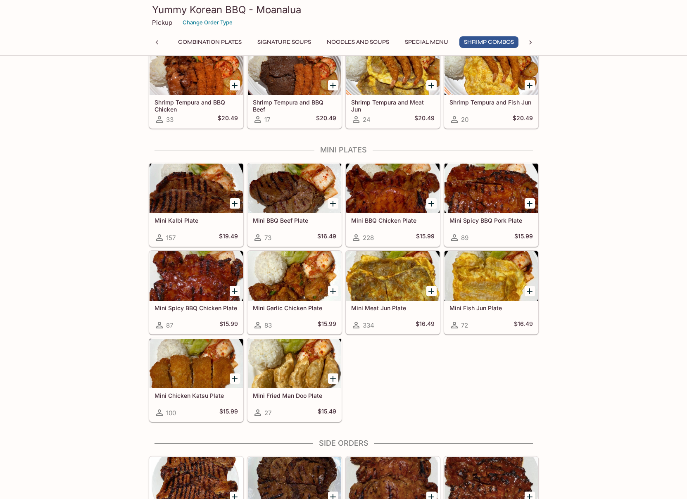  I want to click on span: 100, so click(171, 412).